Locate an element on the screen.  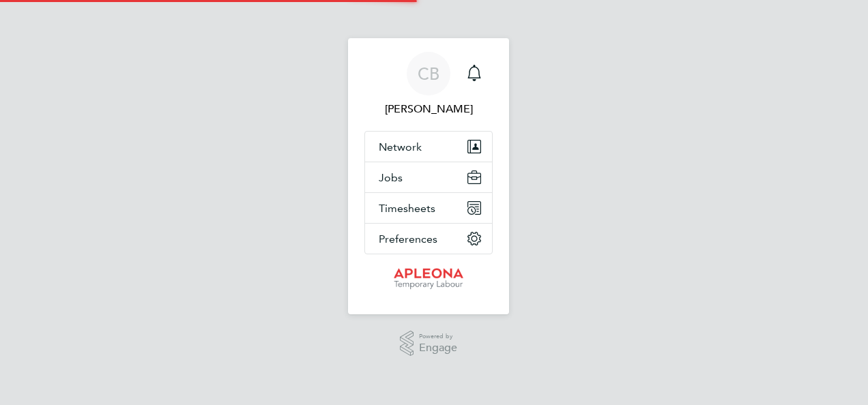
button: Preferences is located at coordinates (428, 239).